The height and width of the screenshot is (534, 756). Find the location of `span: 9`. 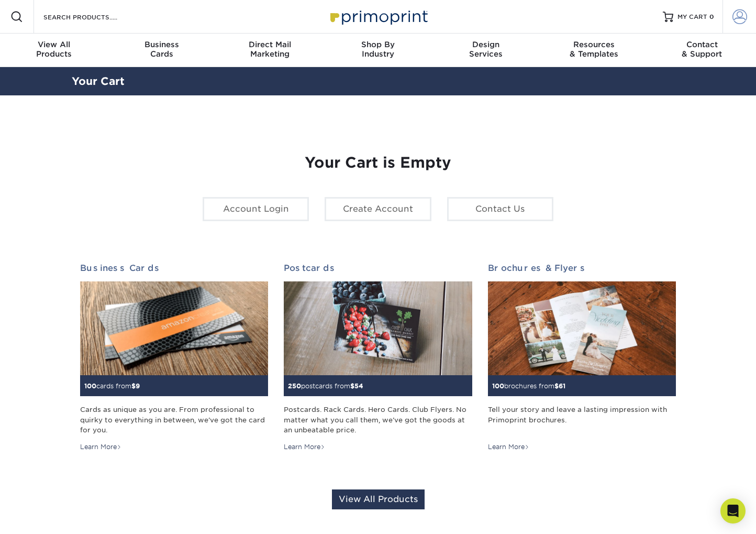

span: 9 is located at coordinates (137, 386).